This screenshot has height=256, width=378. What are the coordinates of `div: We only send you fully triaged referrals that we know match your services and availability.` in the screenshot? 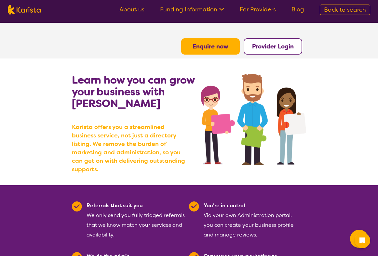 It's located at (136, 221).